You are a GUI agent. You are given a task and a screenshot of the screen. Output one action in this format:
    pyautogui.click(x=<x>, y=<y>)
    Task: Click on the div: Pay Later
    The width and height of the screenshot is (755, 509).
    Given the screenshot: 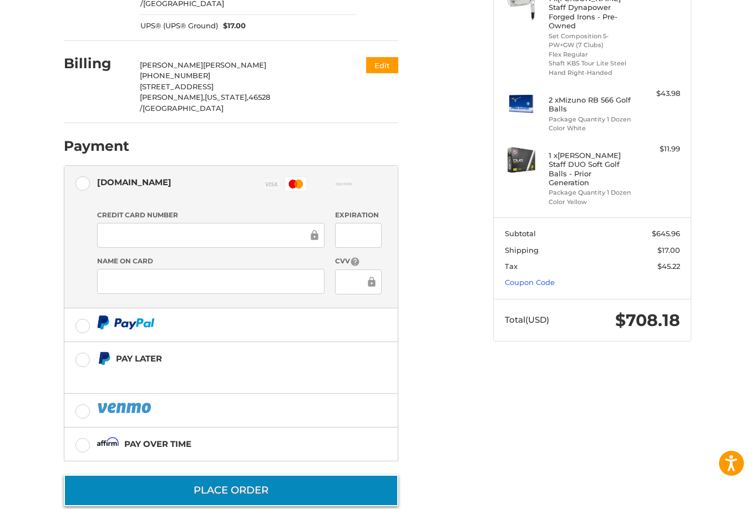 What is the action you would take?
    pyautogui.click(x=222, y=358)
    